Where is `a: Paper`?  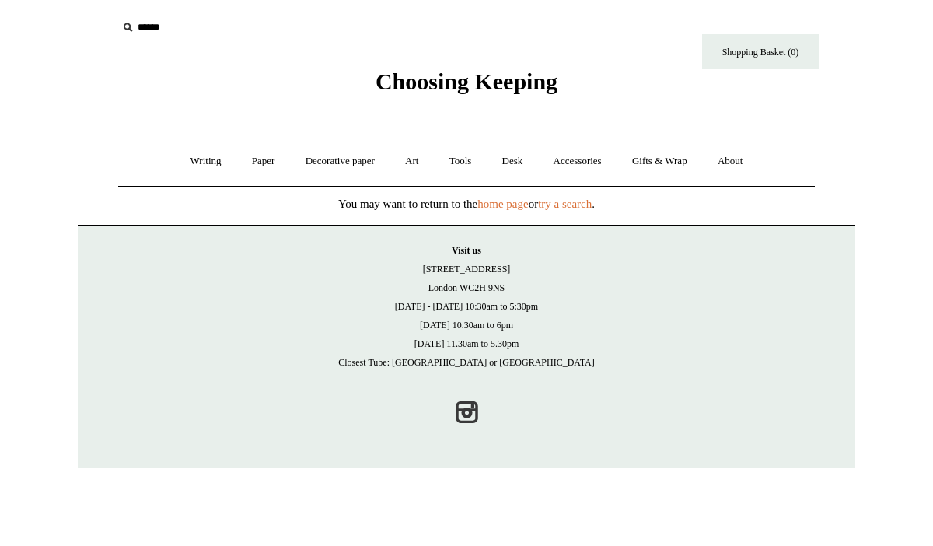 a: Paper is located at coordinates (264, 161).